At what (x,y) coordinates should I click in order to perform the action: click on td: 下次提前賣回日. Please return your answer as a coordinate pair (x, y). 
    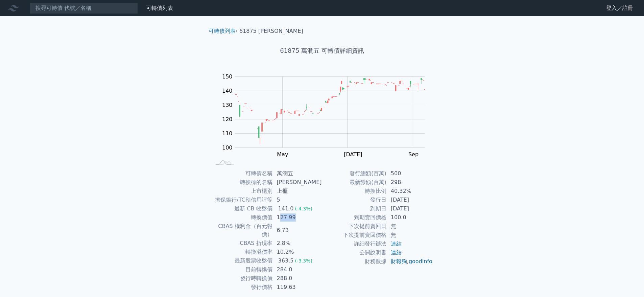
    Looking at the image, I should click on (354, 227).